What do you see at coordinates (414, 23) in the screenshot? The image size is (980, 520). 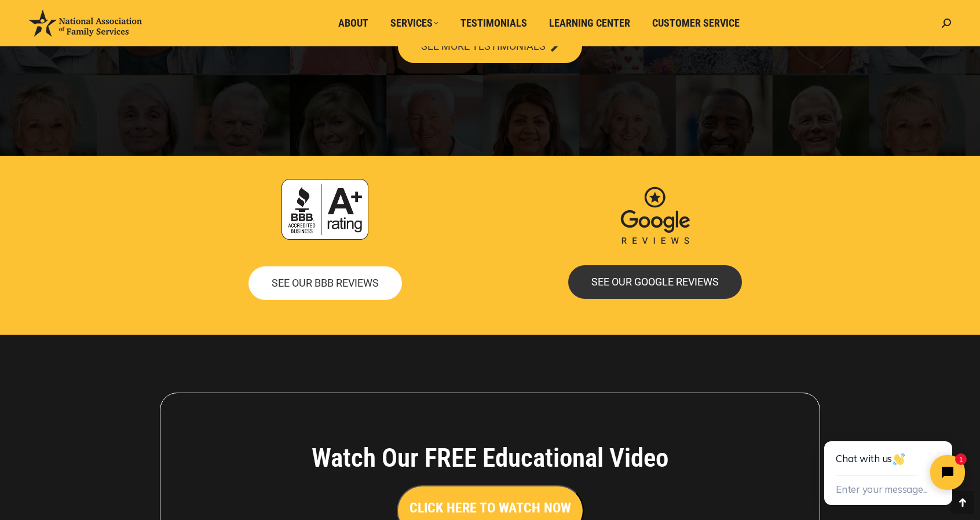 I see `span: Services` at bounding box center [414, 23].